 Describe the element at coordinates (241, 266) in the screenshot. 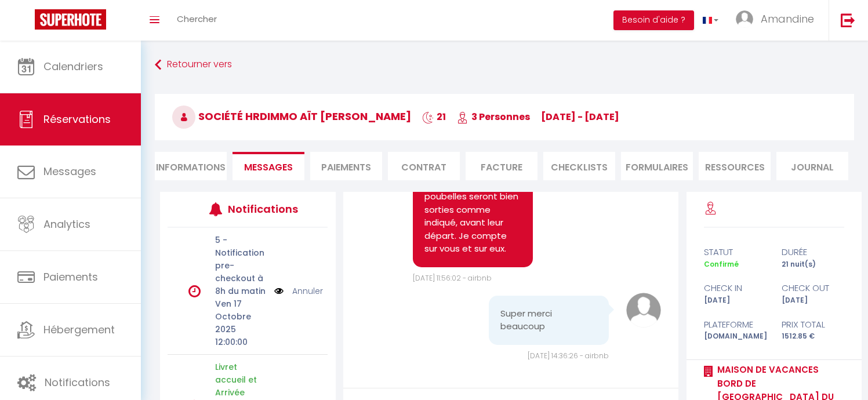

I see `p: 5 - Notification pre-checkout à 8h du matin` at that location.